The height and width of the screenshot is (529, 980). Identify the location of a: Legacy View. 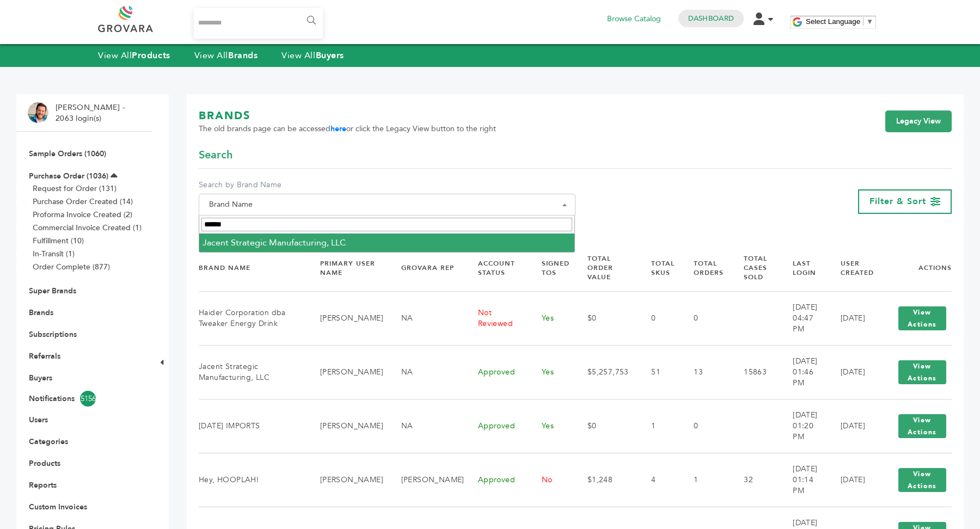
(919, 121).